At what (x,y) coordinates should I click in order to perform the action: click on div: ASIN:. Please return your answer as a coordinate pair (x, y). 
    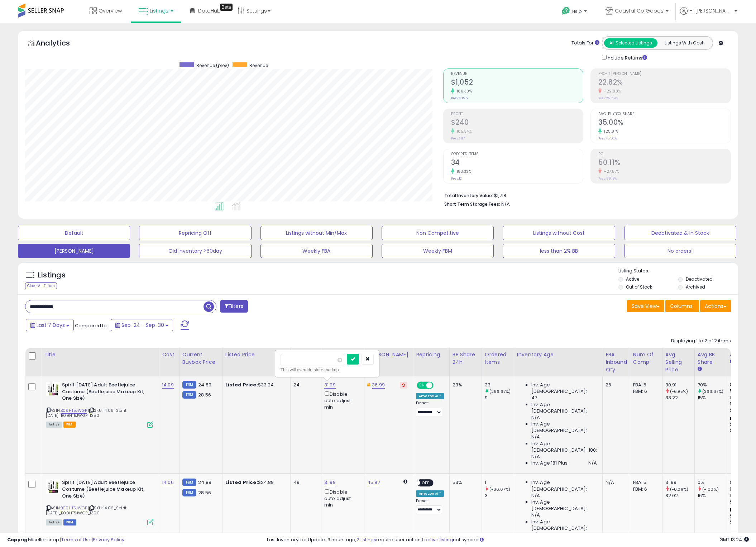
    Looking at the image, I should click on (100, 502).